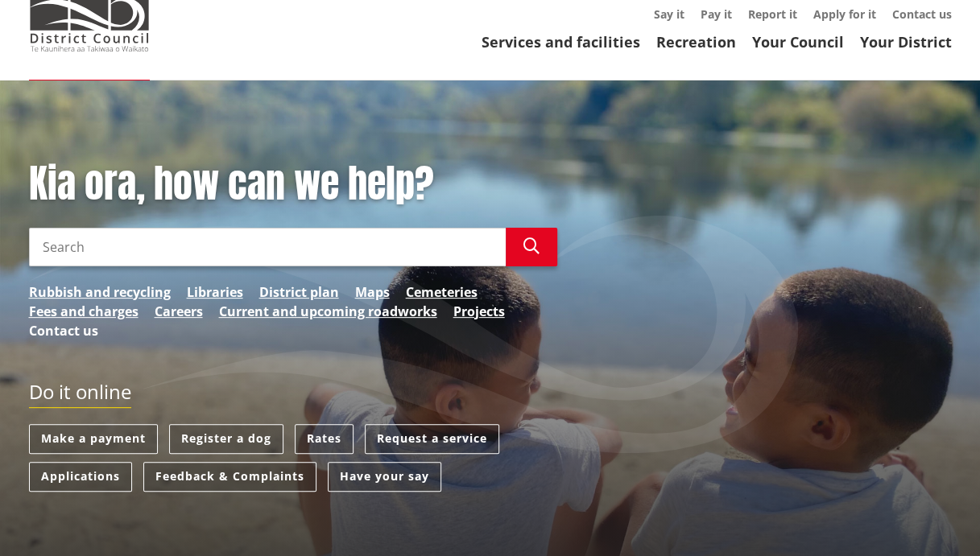 The width and height of the screenshot is (980, 556). I want to click on a: Libraries, so click(215, 292).